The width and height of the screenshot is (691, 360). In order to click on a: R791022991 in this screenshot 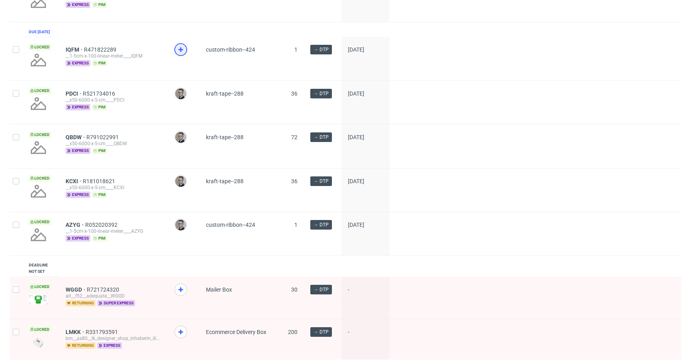, I will do `click(103, 137)`.